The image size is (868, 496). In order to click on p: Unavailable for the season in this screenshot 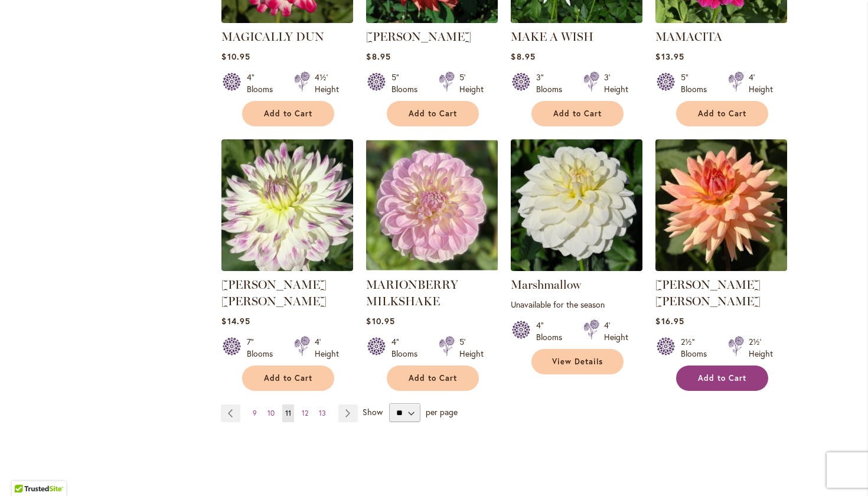, I will do `click(576, 305)`.